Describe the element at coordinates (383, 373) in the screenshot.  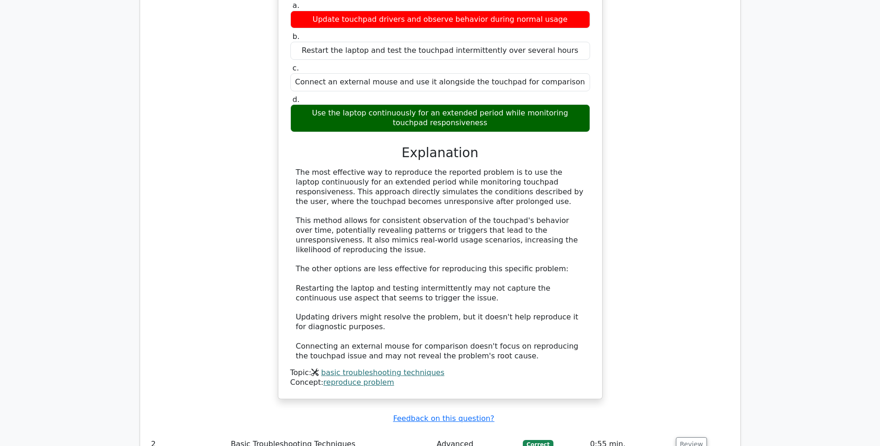
I see `a: basic troubleshooting techniques` at that location.